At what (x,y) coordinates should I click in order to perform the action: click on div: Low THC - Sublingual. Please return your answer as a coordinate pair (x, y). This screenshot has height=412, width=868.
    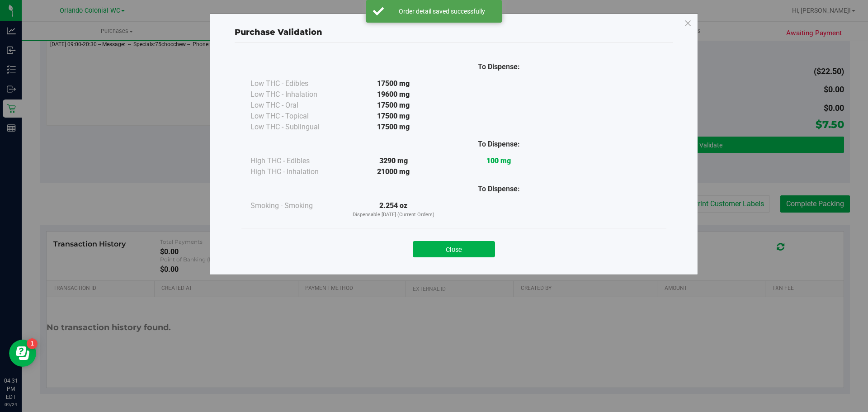
    Looking at the image, I should click on (296, 127).